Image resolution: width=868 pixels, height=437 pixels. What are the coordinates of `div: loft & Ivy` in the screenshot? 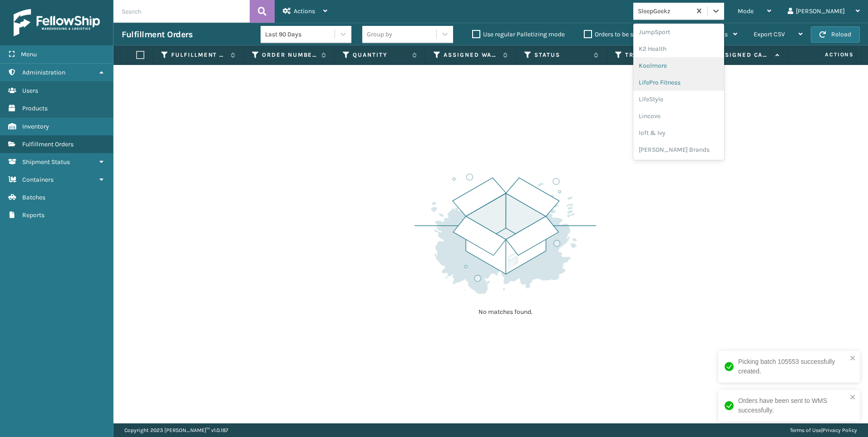 It's located at (678, 132).